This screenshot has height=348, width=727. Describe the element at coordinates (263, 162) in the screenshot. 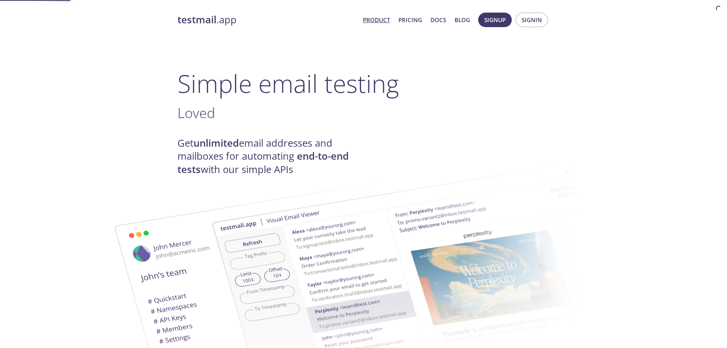

I see `strong: end-to-end tests` at that location.